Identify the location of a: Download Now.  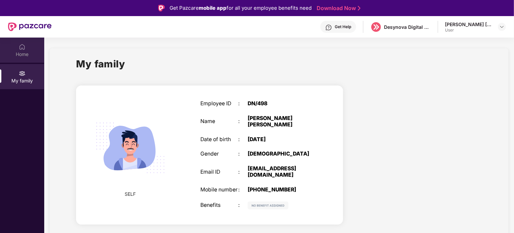
(338, 8).